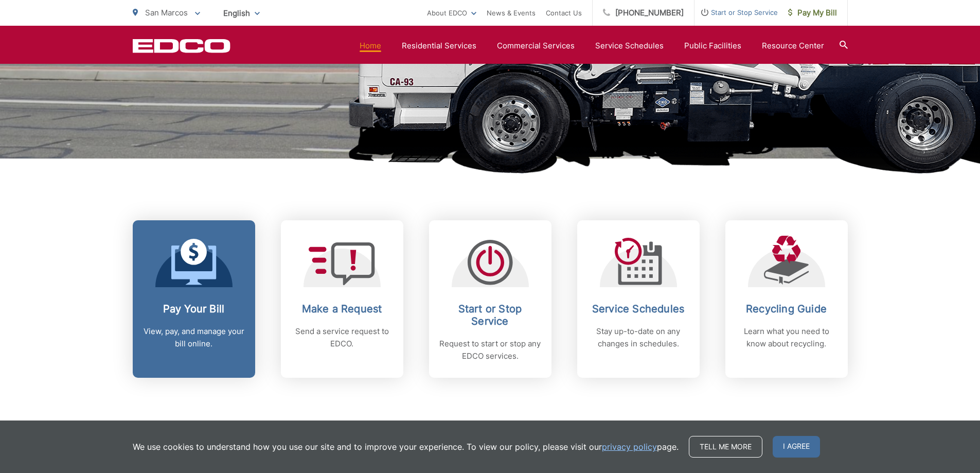  What do you see at coordinates (629, 447) in the screenshot?
I see `a: privacy policy` at bounding box center [629, 447].